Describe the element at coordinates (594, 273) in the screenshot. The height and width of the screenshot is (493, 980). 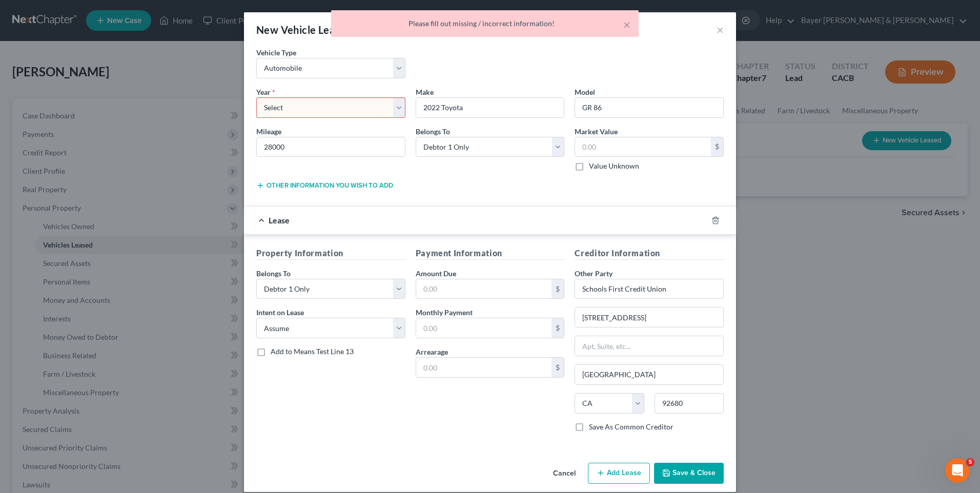
I see `span: Other Party` at that location.